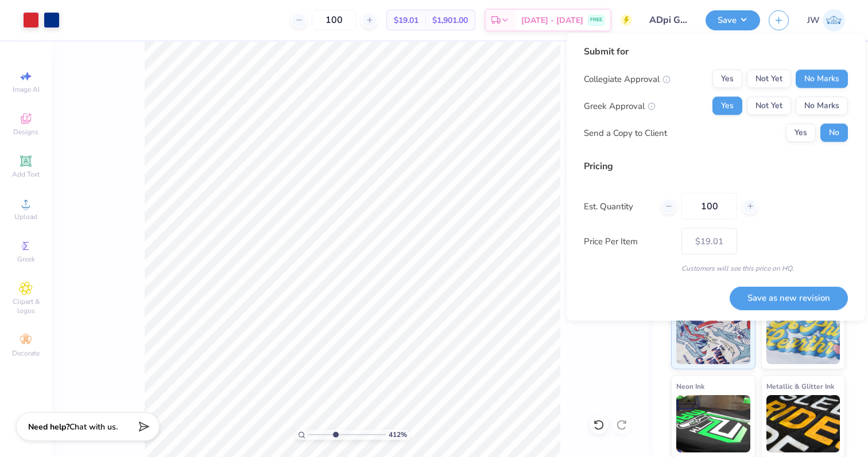  I want to click on img: Puff Ink, so click(803, 336).